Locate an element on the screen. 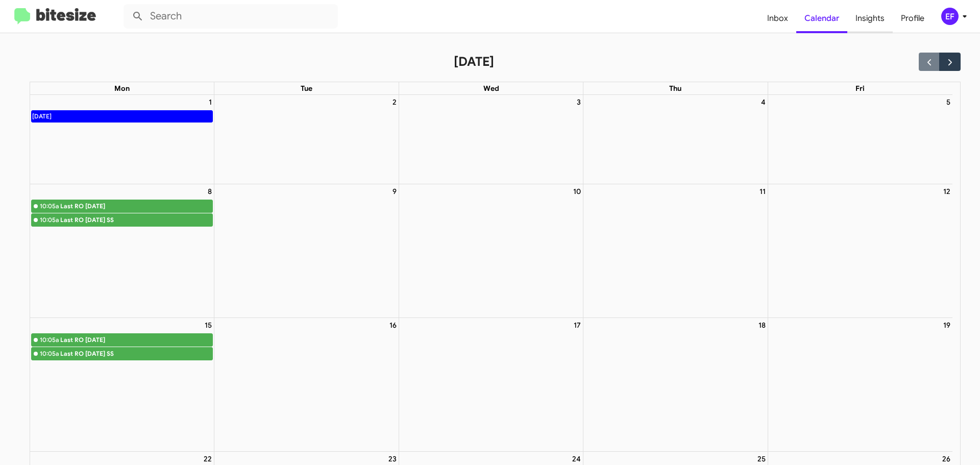 The image size is (980, 465). td: September 15, 2025 is located at coordinates (122, 385).